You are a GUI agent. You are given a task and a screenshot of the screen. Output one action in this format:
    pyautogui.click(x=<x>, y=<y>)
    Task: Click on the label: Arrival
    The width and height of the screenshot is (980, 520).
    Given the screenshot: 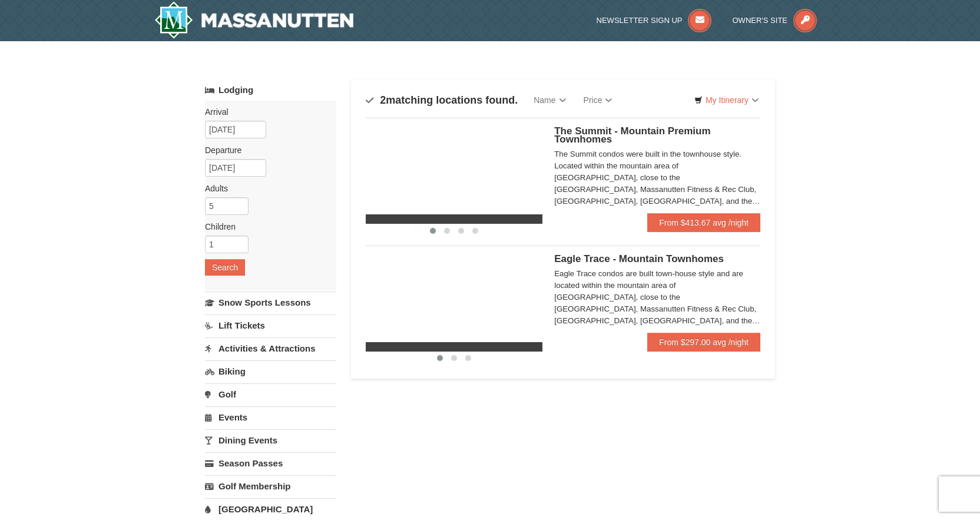 What is the action you would take?
    pyautogui.click(x=266, y=112)
    